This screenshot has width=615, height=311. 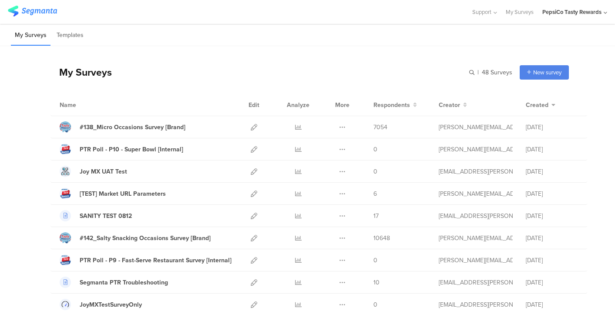 What do you see at coordinates (382, 238) in the screenshot?
I see `span: 10648` at bounding box center [382, 238].